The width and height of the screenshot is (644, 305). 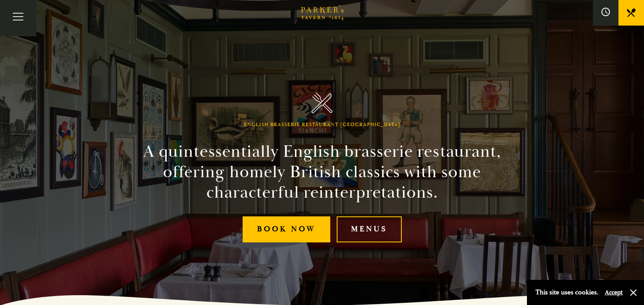 I want to click on a: Book Now, so click(x=287, y=229).